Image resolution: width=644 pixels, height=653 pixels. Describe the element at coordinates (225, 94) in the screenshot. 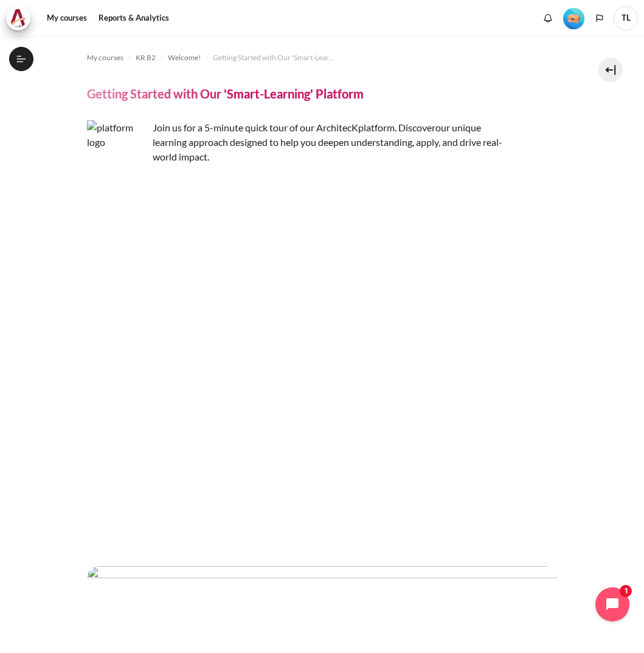

I see `h4: Getting Started with Our 'Smart-Learning' Platform` at that location.